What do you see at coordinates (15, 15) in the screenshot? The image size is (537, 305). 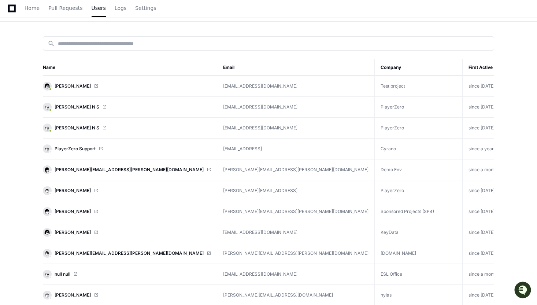 I see `img: PlayerZero` at bounding box center [15, 15].